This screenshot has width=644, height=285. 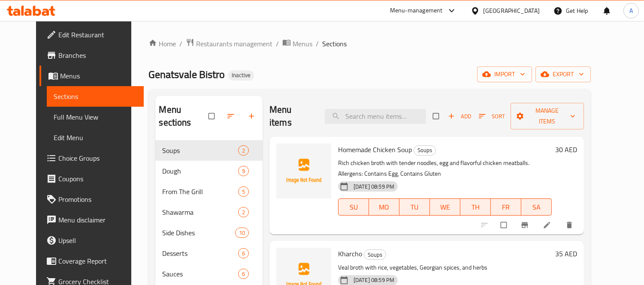 I want to click on span: Edit Menu, so click(x=95, y=138).